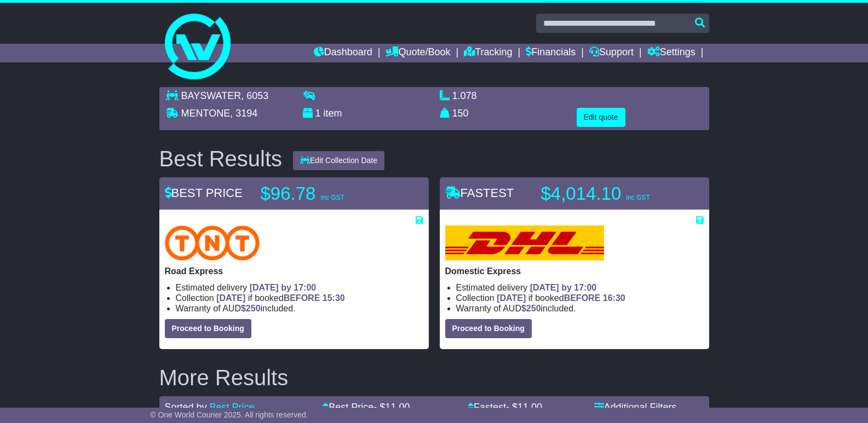 This screenshot has width=868, height=423. Describe the element at coordinates (672, 53) in the screenshot. I see `a: Settings` at that location.